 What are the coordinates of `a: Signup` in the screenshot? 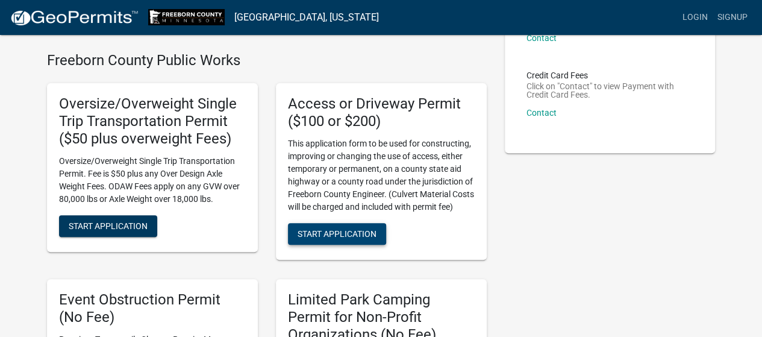 It's located at (733, 17).